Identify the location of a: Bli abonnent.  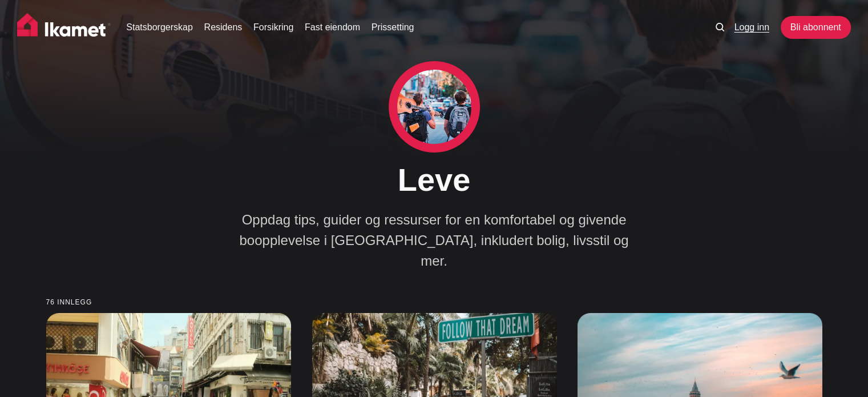
(815, 28).